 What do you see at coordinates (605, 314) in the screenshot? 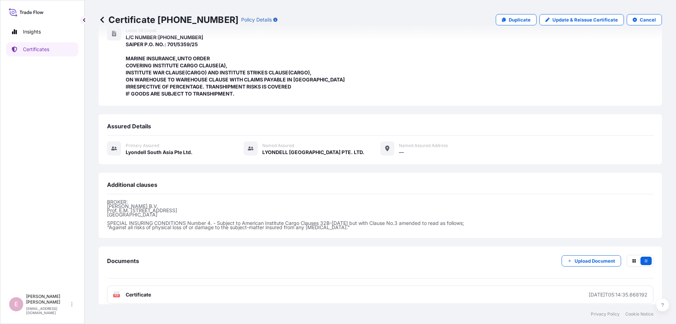
I see `a: Privacy Policy` at bounding box center [605, 314].